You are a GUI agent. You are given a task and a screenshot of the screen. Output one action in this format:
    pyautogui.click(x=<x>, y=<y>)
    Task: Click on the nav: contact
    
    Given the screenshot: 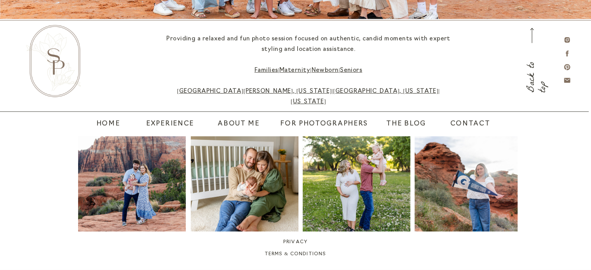 What is the action you would take?
    pyautogui.click(x=466, y=124)
    